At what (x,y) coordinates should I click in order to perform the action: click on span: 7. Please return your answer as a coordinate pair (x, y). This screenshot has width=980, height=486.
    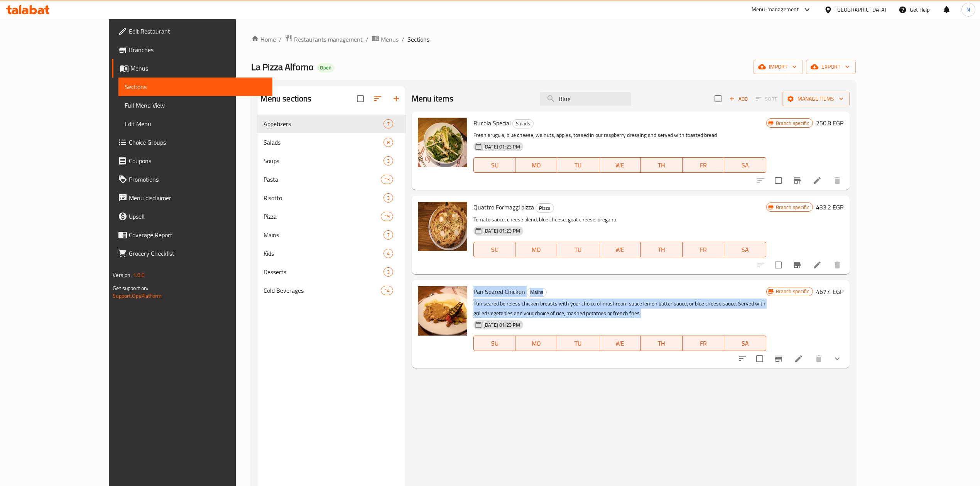
    Looking at the image, I should click on (388, 234).